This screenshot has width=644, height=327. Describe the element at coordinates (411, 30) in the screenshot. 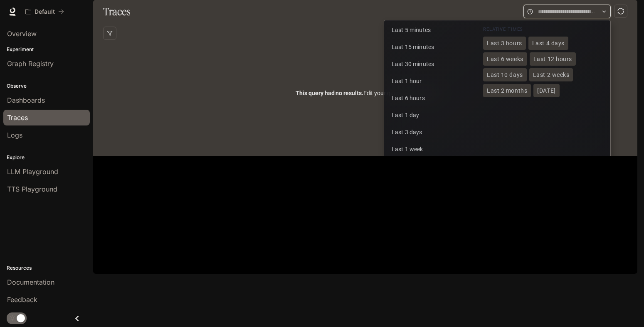

I see `span: Last 5 minutes` at that location.